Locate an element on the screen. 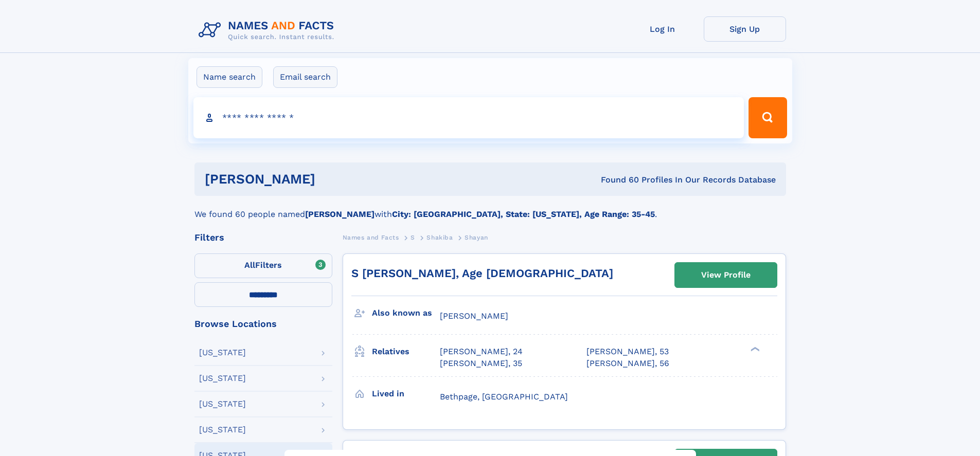 This screenshot has height=456, width=980. span: Shakiba is located at coordinates (439, 238).